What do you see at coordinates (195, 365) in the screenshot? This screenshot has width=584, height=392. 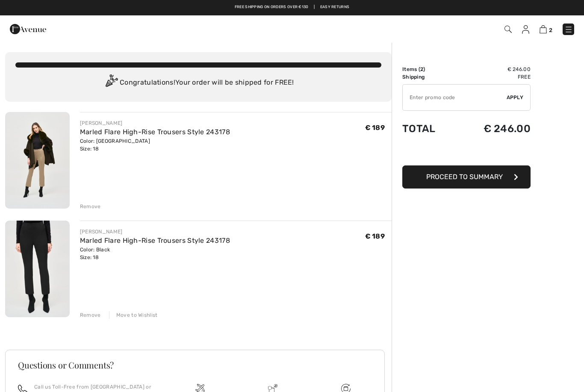 I see `h3: Questions or Comments?` at bounding box center [195, 365].